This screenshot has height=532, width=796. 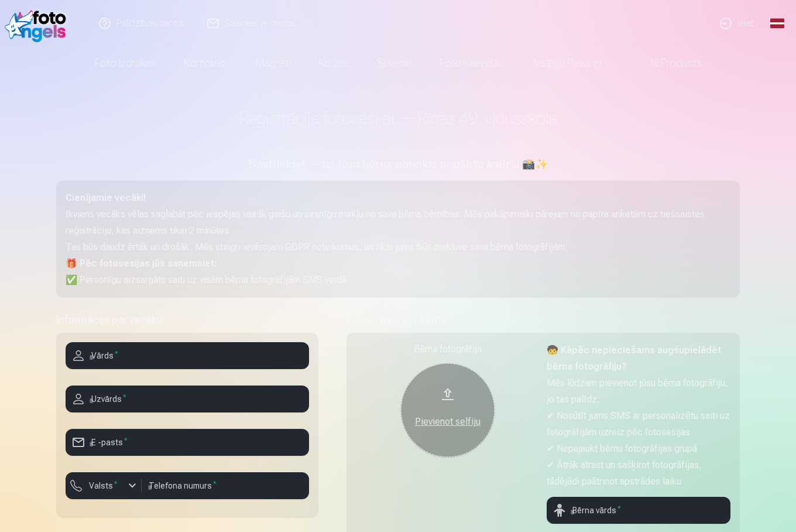 What do you see at coordinates (38, 23) in the screenshot?
I see `img: /fa1` at bounding box center [38, 23].